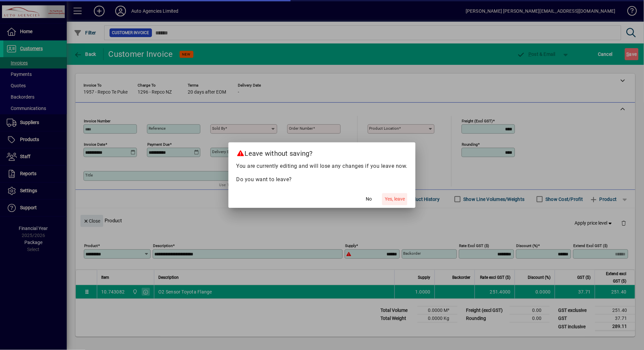 This screenshot has width=644, height=350. I want to click on p: Do you want to leave?, so click(322, 180).